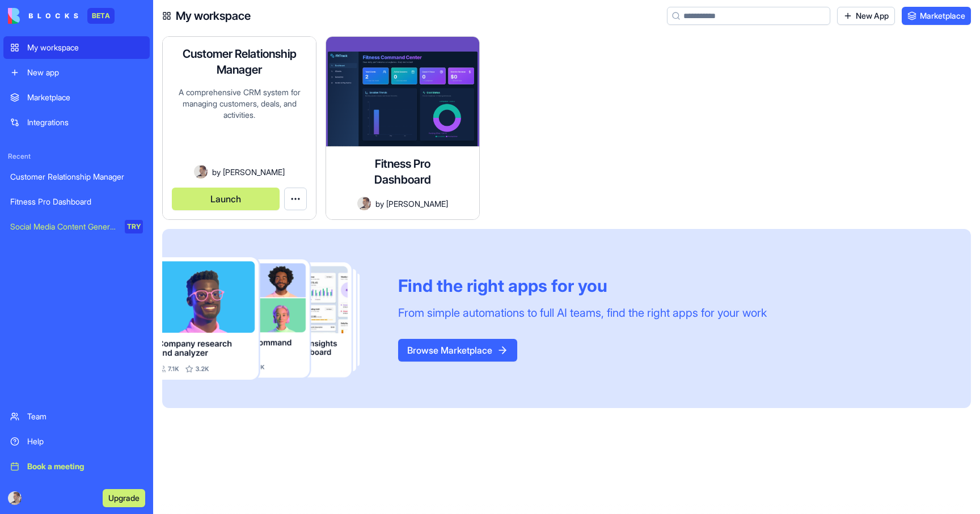  What do you see at coordinates (76, 202) in the screenshot?
I see `div: Fitness Pro Dashboard` at bounding box center [76, 202].